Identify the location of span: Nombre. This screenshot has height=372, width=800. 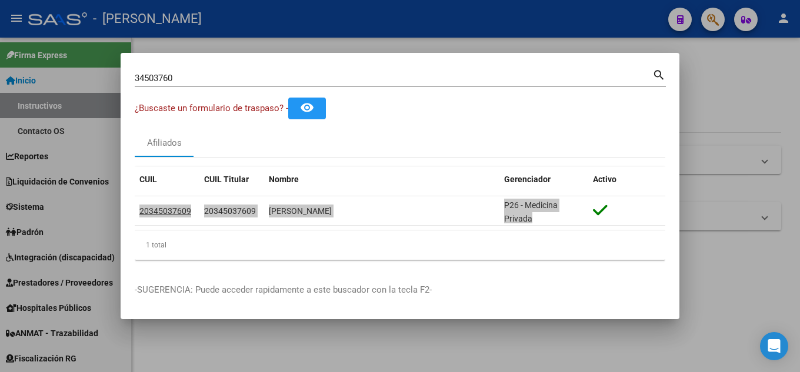
(283, 179).